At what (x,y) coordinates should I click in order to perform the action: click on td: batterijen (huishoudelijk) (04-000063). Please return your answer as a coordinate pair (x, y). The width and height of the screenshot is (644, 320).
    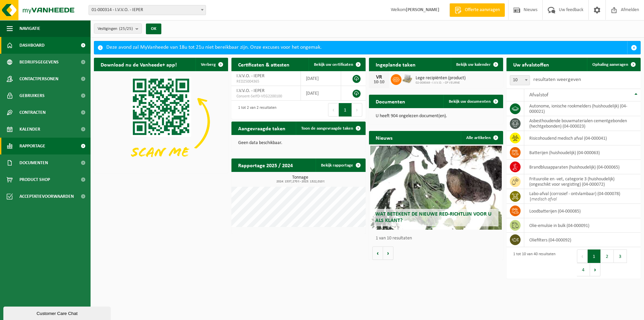
    Looking at the image, I should click on (582, 152).